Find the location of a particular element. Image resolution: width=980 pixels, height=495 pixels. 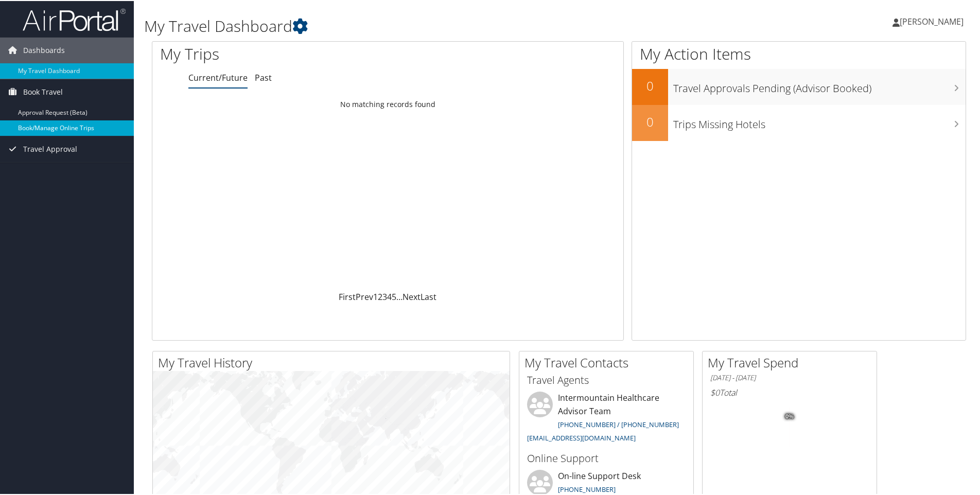

a: 1 is located at coordinates (375, 296).